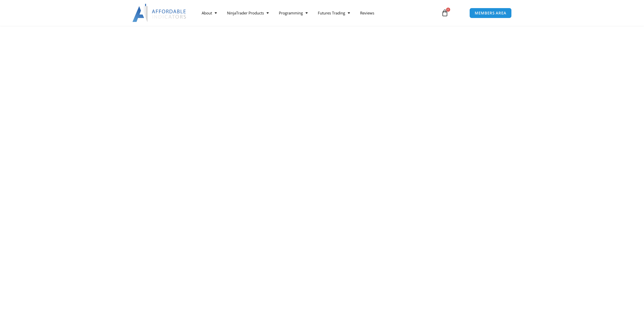 The height and width of the screenshot is (322, 644). I want to click on a: 0, so click(445, 13).